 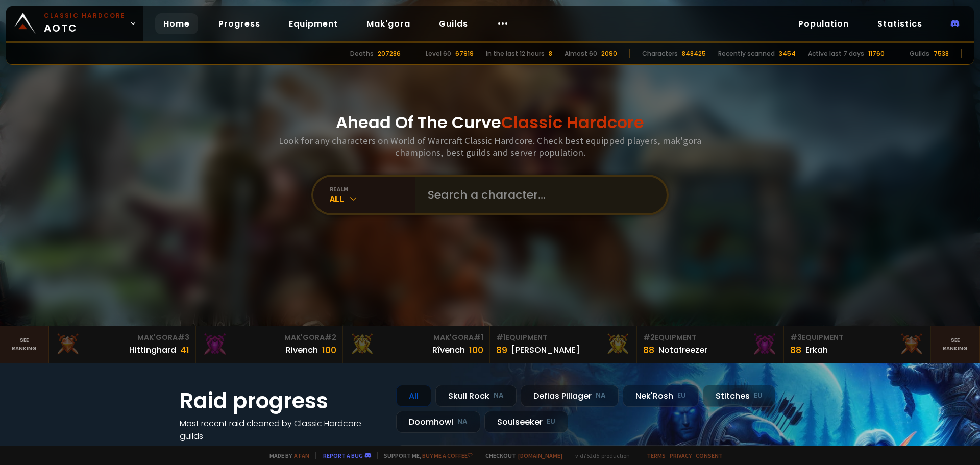 I want to click on div: Defias Pillager, so click(x=569, y=395).